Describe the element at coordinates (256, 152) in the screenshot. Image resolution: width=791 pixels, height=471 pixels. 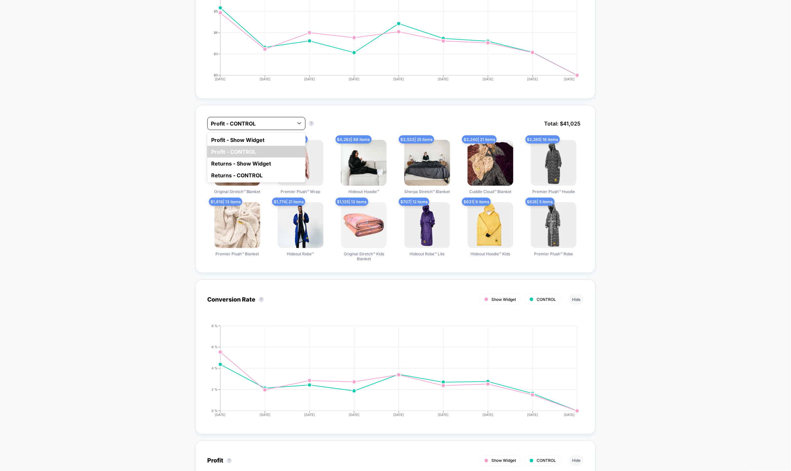
I see `div: Profit - CONTROL` at that location.